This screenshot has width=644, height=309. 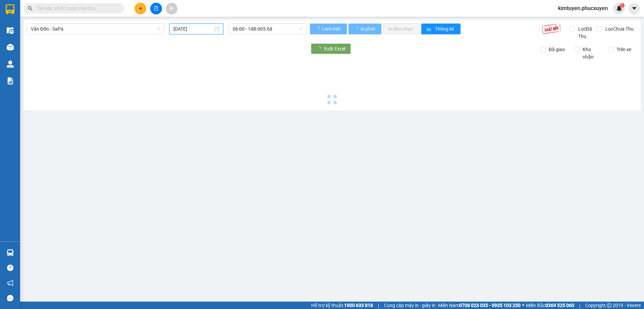 What do you see at coordinates (609, 305) in the screenshot?
I see `span: copyright` at bounding box center [609, 305].